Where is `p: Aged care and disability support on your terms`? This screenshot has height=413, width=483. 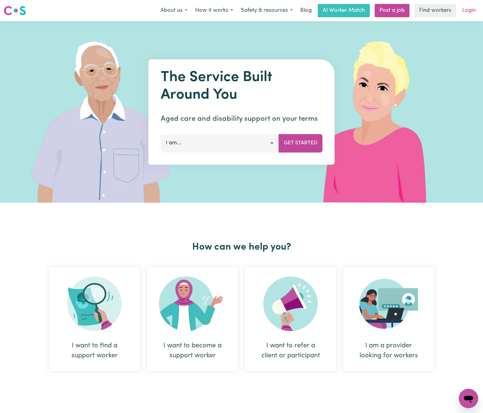 p: Aged care and disability support on your terms is located at coordinates (241, 119).